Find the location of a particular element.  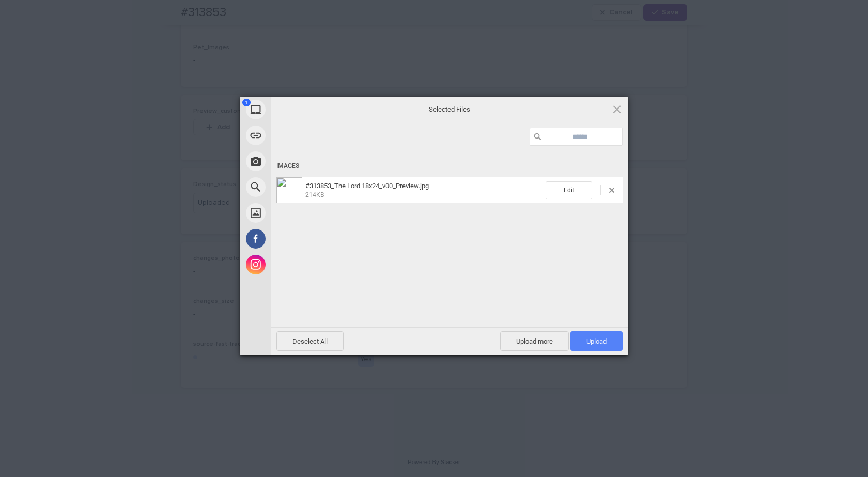

span: Selected Files is located at coordinates (449, 109).